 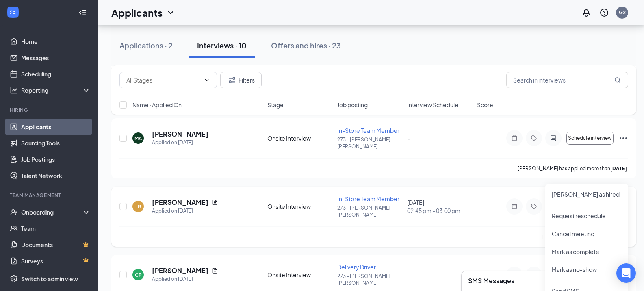 What do you see at coordinates (56, 74) in the screenshot?
I see `a: Scheduling` at bounding box center [56, 74].